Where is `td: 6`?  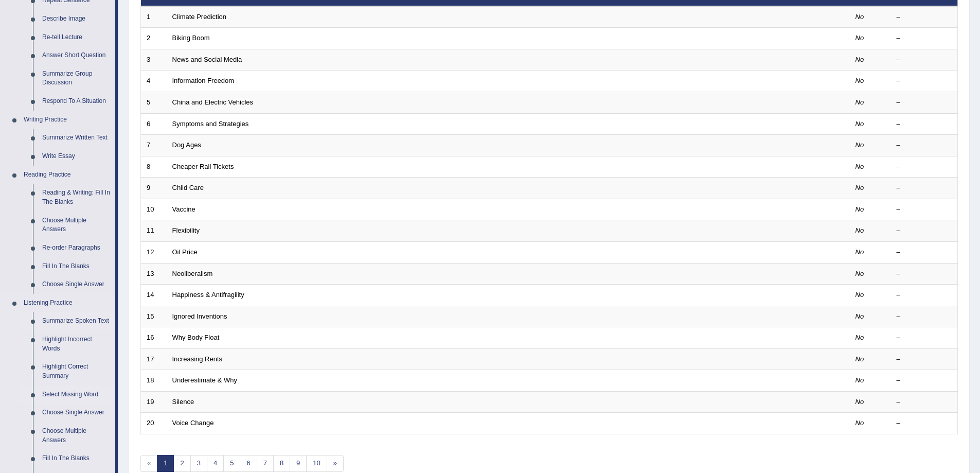 td: 6 is located at coordinates (154, 124).